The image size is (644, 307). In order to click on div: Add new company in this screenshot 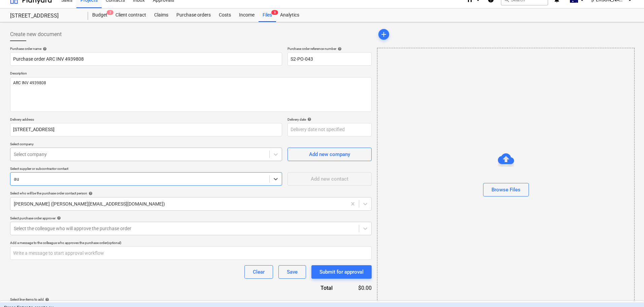, I will do `click(330, 154)`.